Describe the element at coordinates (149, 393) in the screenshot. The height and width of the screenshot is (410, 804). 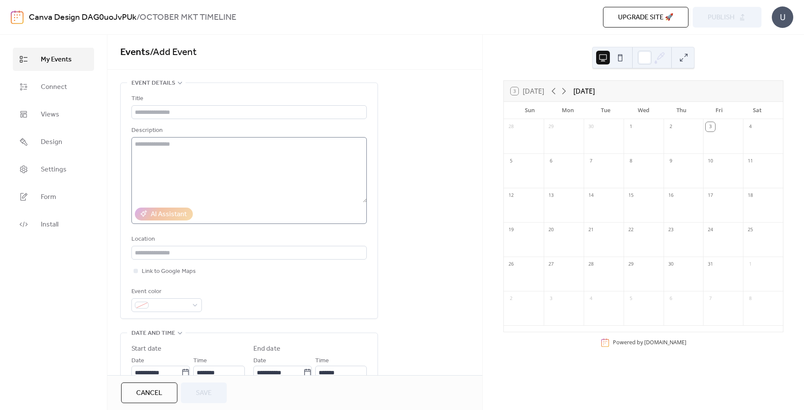
I see `a: Cancel` at that location.